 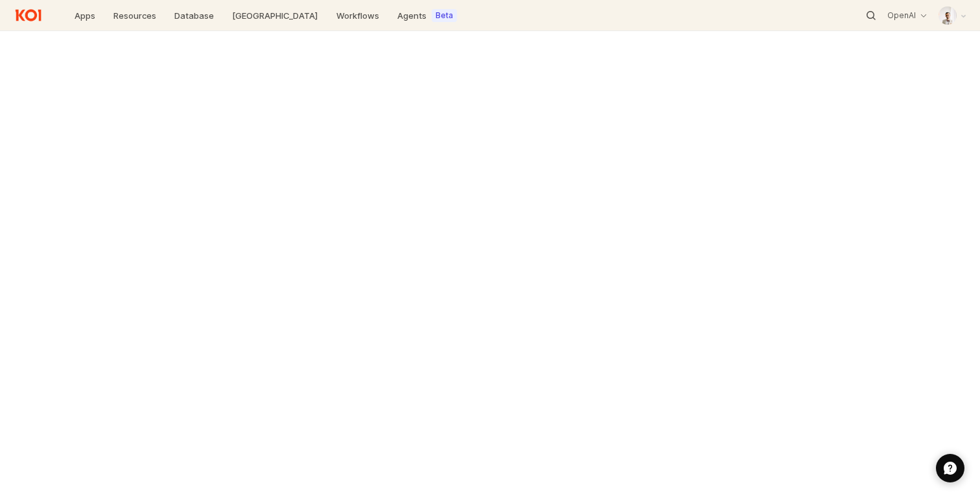 What do you see at coordinates (194, 16) in the screenshot?
I see `a: Database` at bounding box center [194, 16].